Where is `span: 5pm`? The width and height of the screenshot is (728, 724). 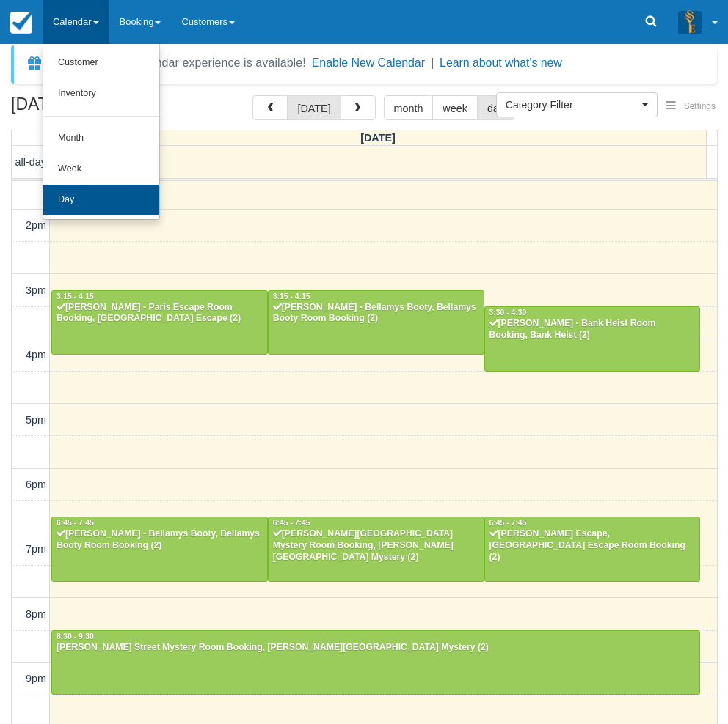 span: 5pm is located at coordinates (36, 421).